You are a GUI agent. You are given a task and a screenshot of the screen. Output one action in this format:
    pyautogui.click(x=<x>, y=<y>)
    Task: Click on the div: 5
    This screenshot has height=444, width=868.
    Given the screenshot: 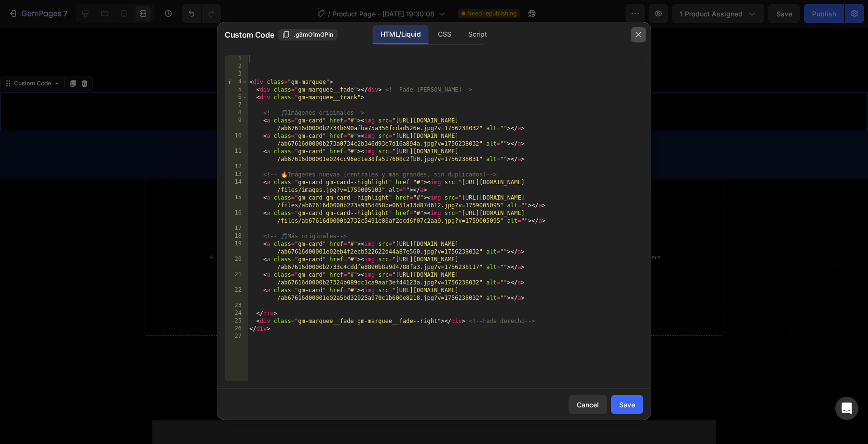 What is the action you would take?
    pyautogui.click(x=236, y=90)
    